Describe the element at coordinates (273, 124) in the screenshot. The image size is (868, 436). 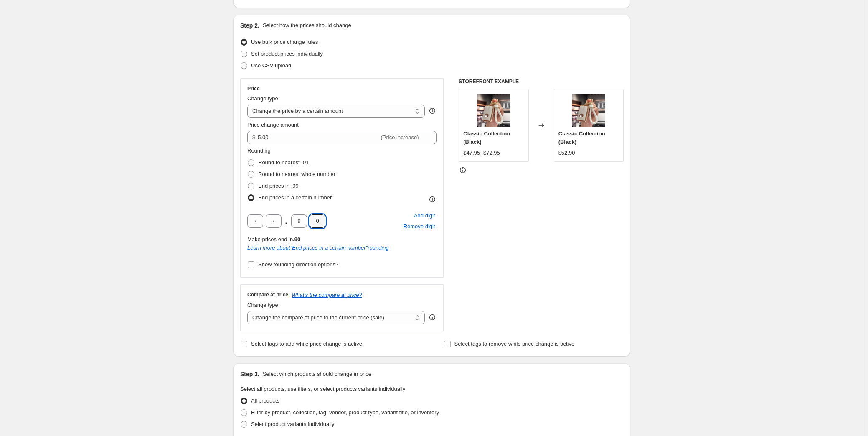
I see `span: Price change amount` at that location.